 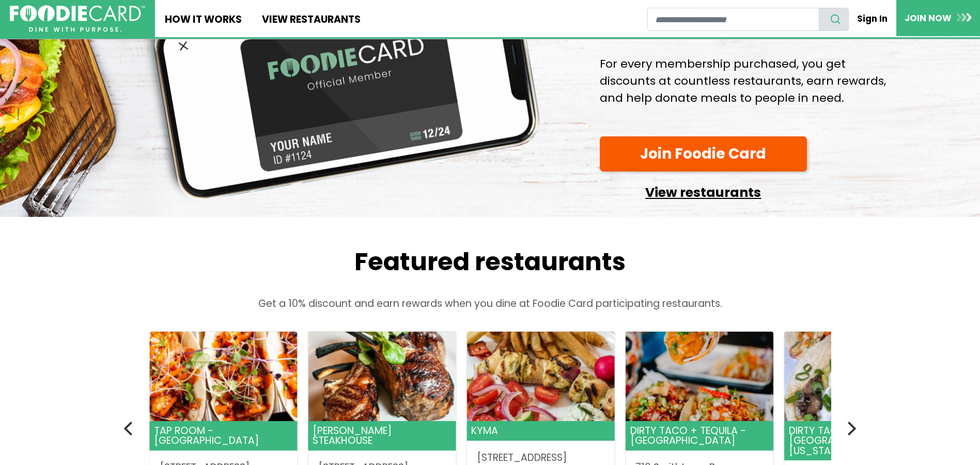 What do you see at coordinates (490, 303) in the screenshot?
I see `p: Get a 10% discount and earn rewards when you dine at Foodie Card participating restaurants.` at bounding box center [490, 303].